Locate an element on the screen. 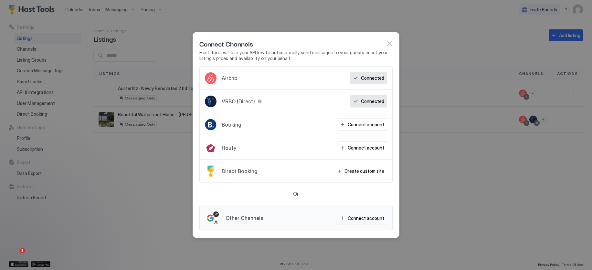 The image size is (592, 270). span: Other Channels is located at coordinates (244, 218).